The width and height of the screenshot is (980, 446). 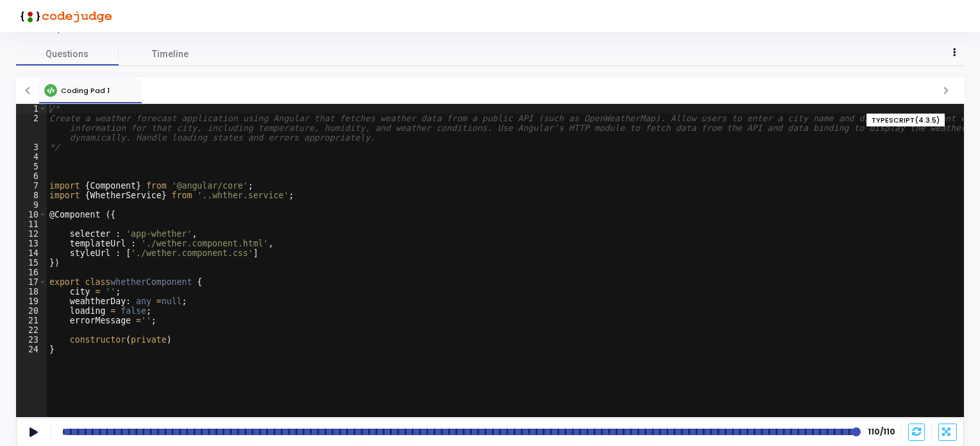 What do you see at coordinates (31, 166) in the screenshot?
I see `div: 5` at bounding box center [31, 166].